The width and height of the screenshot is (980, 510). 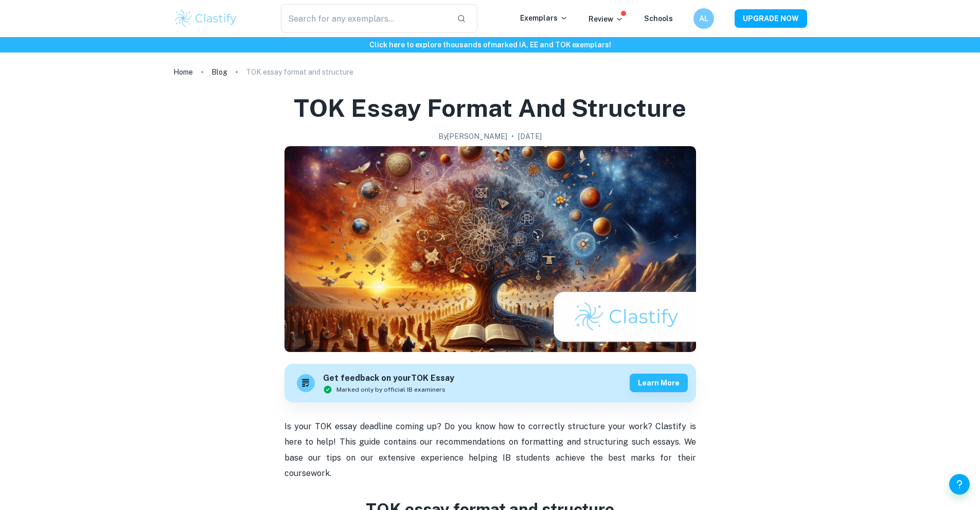 What do you see at coordinates (206, 18) in the screenshot?
I see `img: Clastify logo` at bounding box center [206, 18].